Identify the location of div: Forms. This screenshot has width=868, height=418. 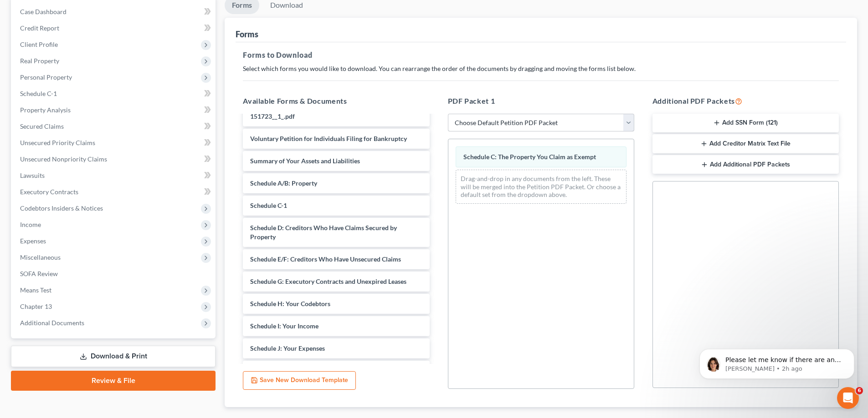
(247, 34).